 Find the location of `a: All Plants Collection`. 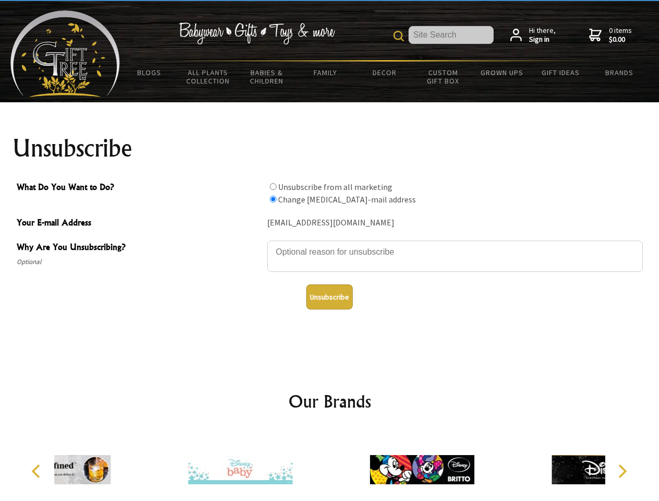

a: All Plants Collection is located at coordinates (208, 77).